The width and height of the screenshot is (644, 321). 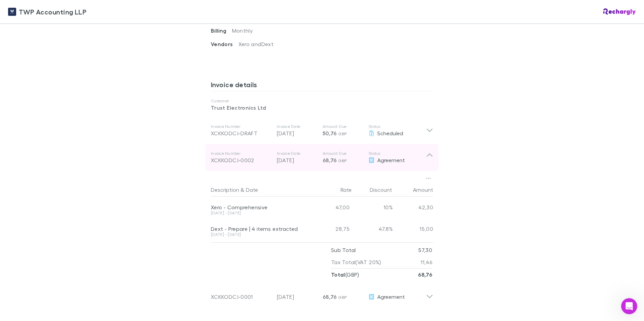 I want to click on p: Tax Total (VAT 20%), so click(x=356, y=262).